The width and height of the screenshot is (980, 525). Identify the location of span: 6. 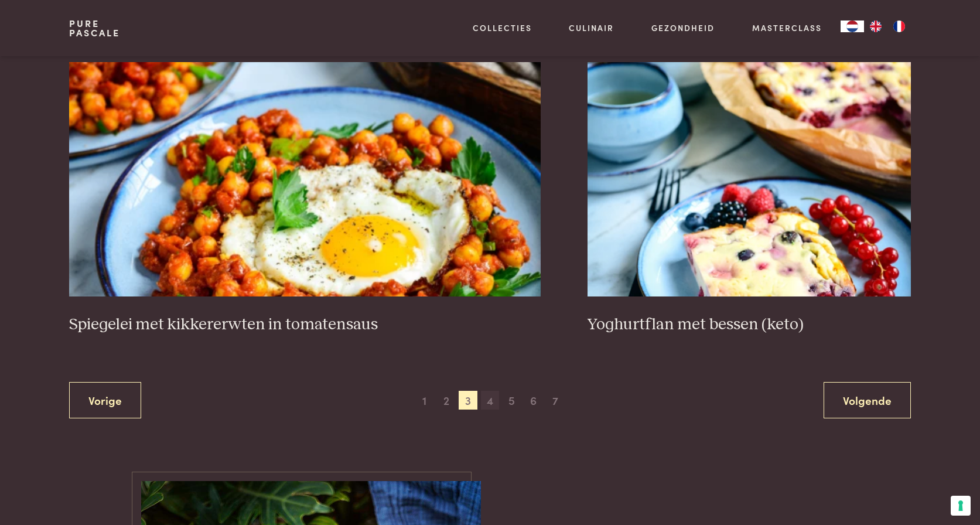
(534, 400).